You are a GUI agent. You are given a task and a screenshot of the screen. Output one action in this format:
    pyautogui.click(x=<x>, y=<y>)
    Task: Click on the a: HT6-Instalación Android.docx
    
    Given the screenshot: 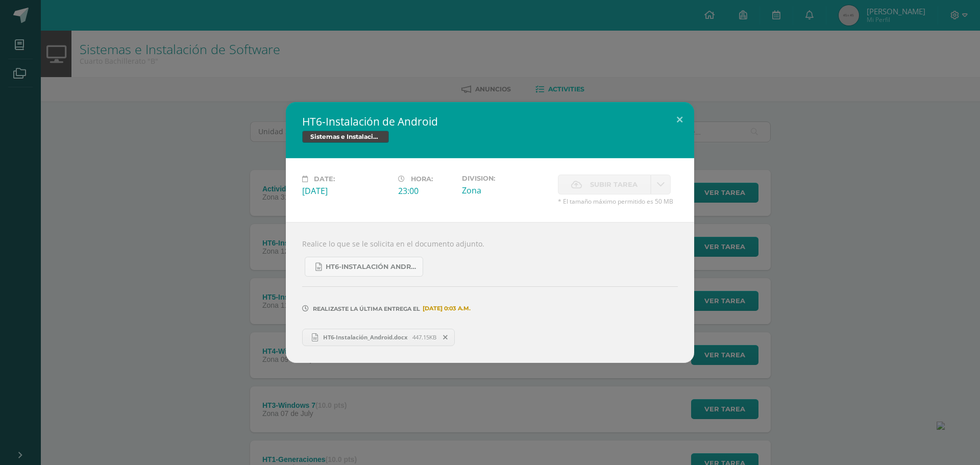 What is the action you would take?
    pyautogui.click(x=364, y=266)
    